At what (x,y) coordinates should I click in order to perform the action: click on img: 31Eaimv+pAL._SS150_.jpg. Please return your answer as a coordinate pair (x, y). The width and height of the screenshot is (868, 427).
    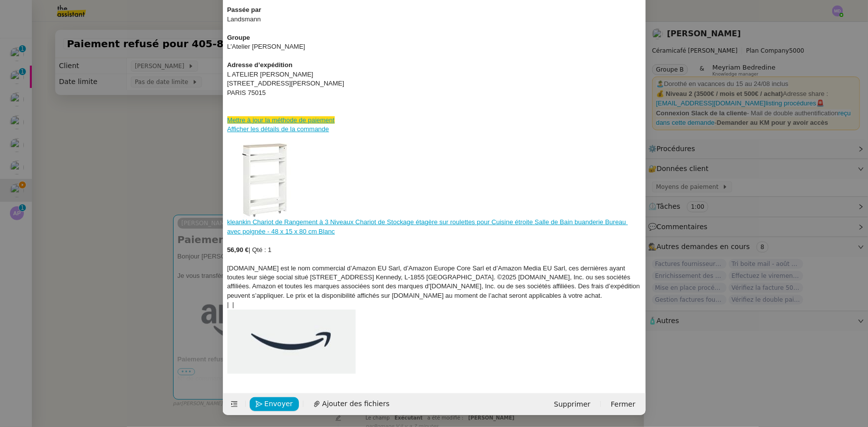
    Looking at the image, I should click on (265, 180).